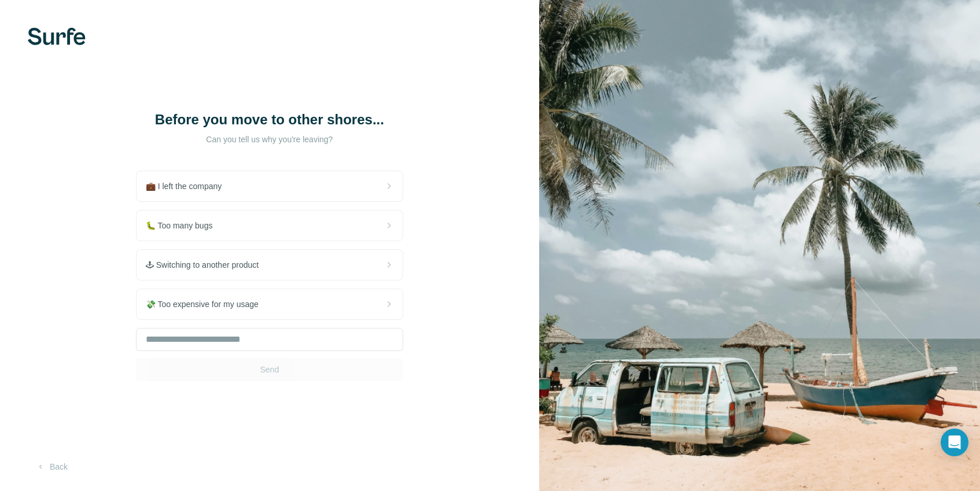  I want to click on span: 💼 I left the company, so click(188, 187).